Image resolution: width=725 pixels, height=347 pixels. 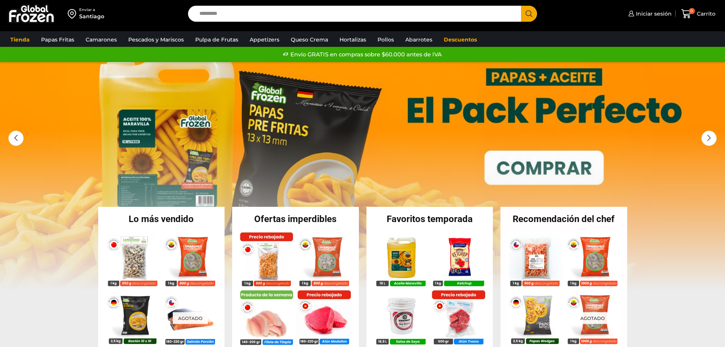 What do you see at coordinates (649, 14) in the screenshot?
I see `a: Iniciar sesión` at bounding box center [649, 14].